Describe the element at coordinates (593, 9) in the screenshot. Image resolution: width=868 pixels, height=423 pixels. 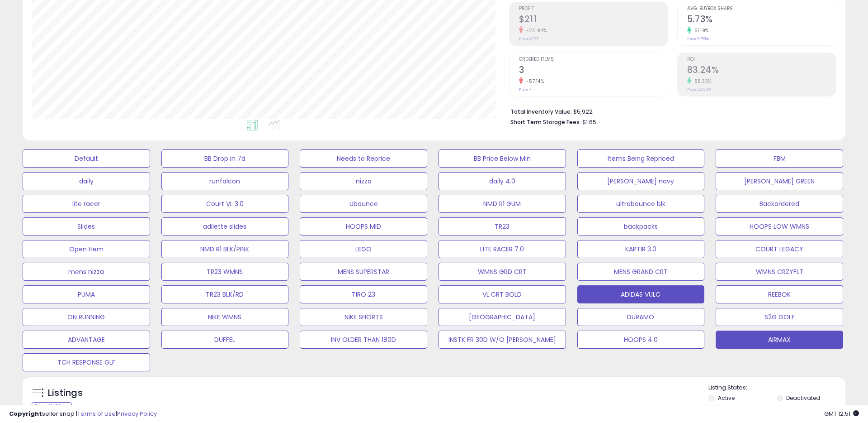
I see `span: Profit` at that location.